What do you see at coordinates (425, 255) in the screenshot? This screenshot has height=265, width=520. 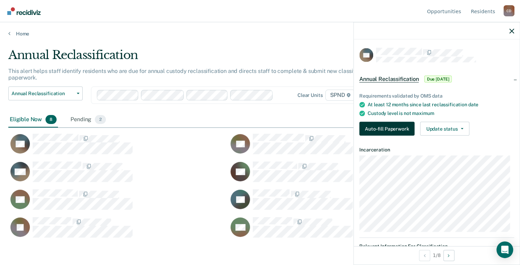 I see `button: Previous Opportunity` at bounding box center [425, 255].